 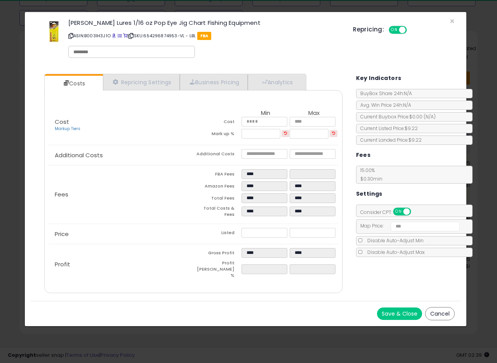 What do you see at coordinates (121, 155) in the screenshot?
I see `p: Additional Costs` at bounding box center [121, 155].